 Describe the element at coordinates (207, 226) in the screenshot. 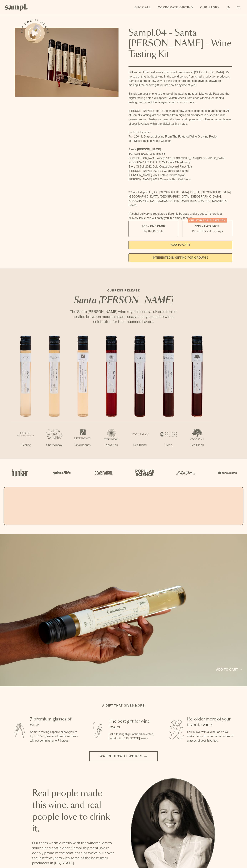

I see `span: $95 - Two Pack` at that location.